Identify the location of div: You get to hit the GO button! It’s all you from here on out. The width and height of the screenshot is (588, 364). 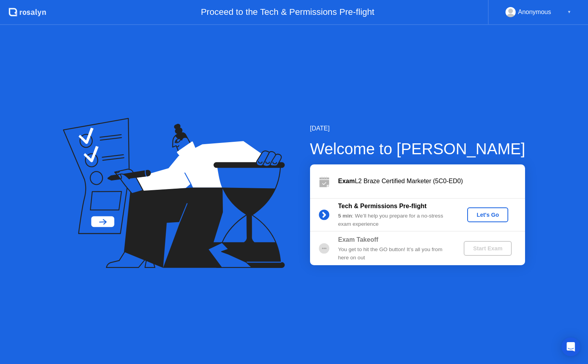
(395, 254).